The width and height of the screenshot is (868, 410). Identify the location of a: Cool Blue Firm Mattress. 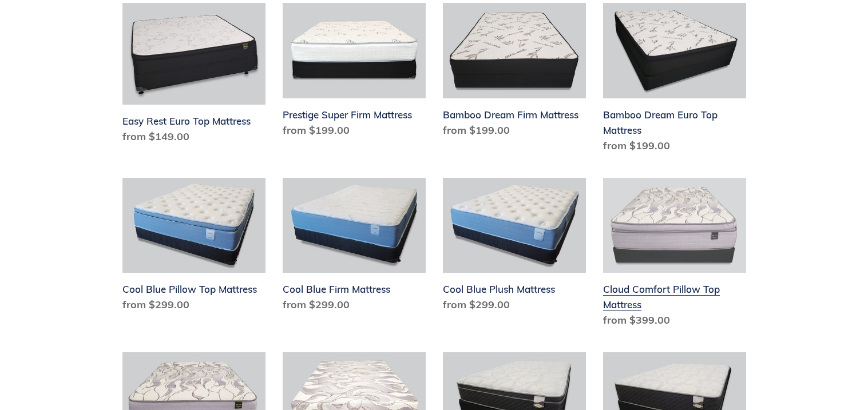
(354, 248).